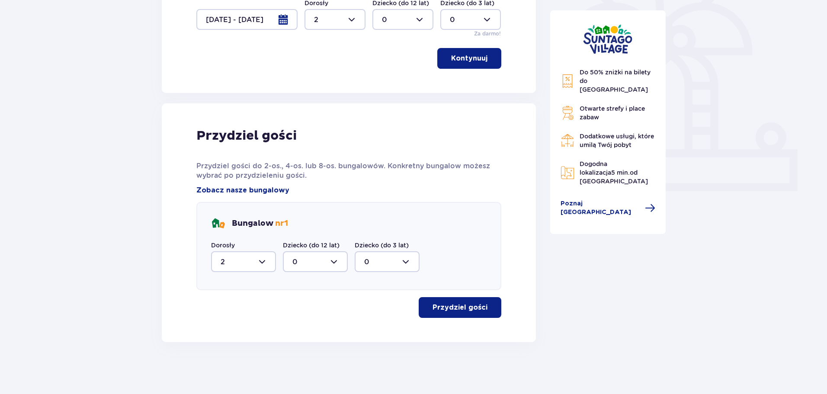  I want to click on span: Dodatkowe usługi, które umilą Twój pobyt, so click(617, 141).